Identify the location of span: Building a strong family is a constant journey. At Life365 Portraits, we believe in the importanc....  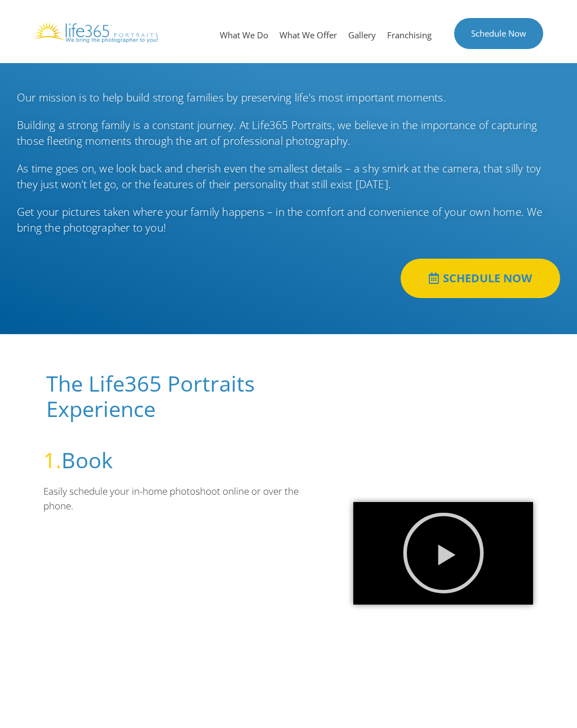
(277, 133).